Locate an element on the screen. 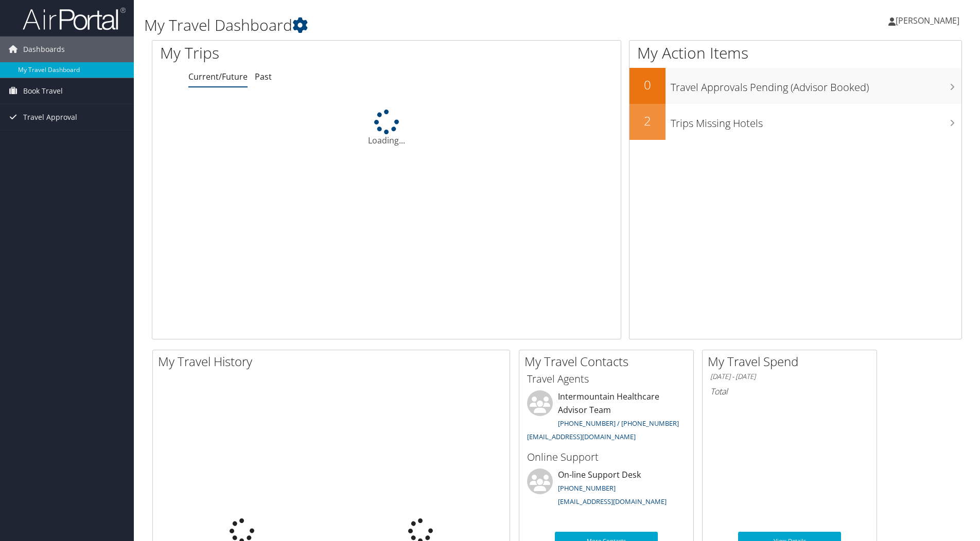 The height and width of the screenshot is (541, 980). h2: 0 is located at coordinates (647, 85).